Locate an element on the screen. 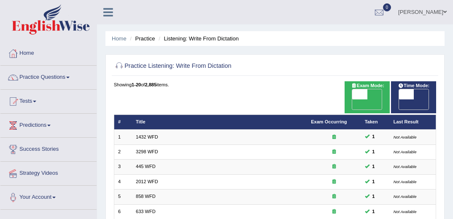 The width and height of the screenshot is (453, 219). a: Exam Occurring is located at coordinates (329, 122).